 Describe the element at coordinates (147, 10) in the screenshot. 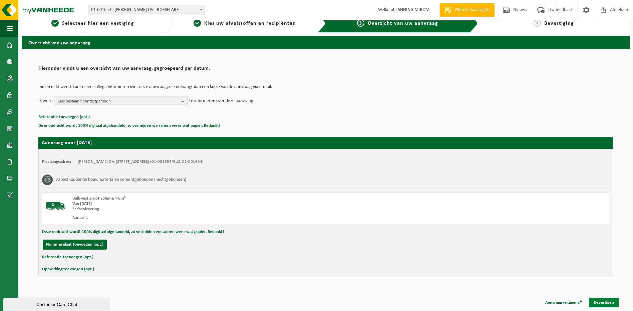

I see `span: 01-001654 - MIROM ROESELARE OV - ROESELARE` at that location.